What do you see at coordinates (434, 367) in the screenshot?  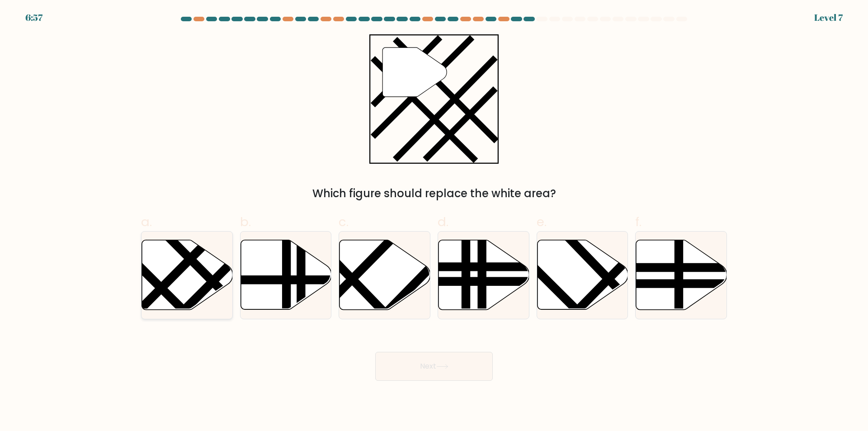 I see `button: Next` at bounding box center [434, 367].